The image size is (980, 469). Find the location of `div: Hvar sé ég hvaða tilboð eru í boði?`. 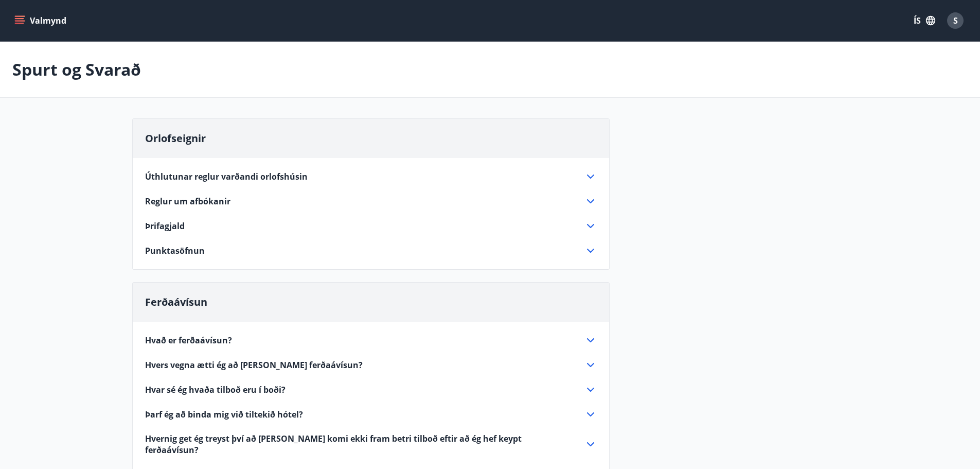

div: Hvar sé ég hvaða tilboð eru í boði? is located at coordinates (371, 389).